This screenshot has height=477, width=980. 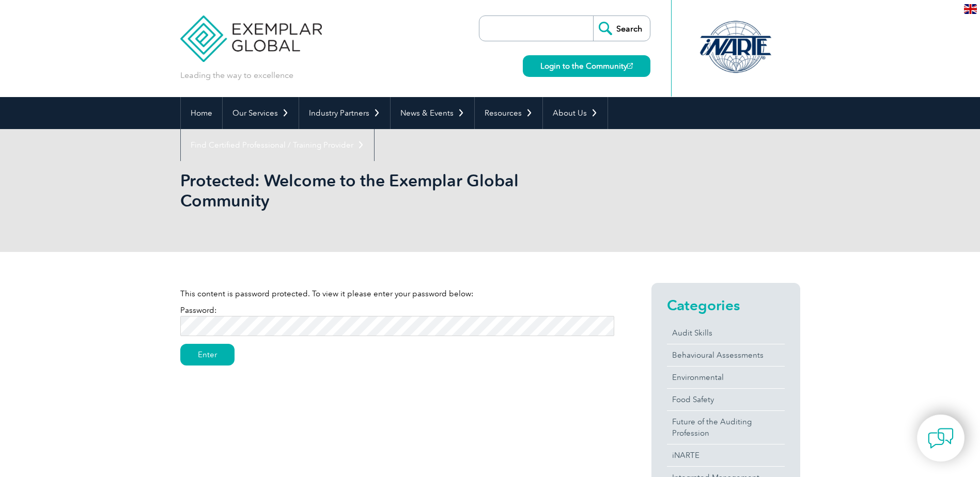 What do you see at coordinates (261, 113) in the screenshot?
I see `a: Our Services` at bounding box center [261, 113].